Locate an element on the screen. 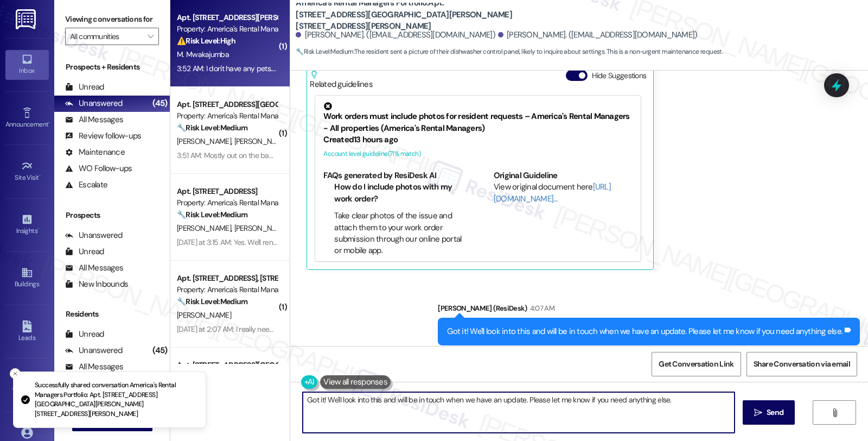 This screenshot has height=441, width=868. a: Templates • is located at coordinates (27, 385).